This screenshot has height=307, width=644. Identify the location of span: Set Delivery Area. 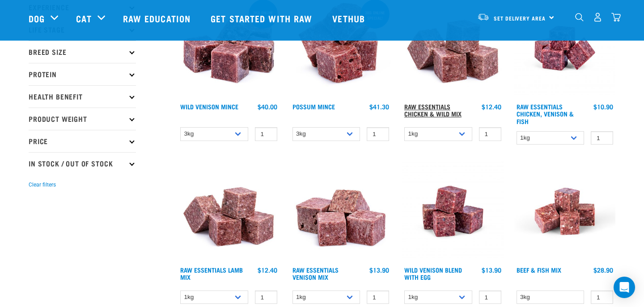
(520, 18).